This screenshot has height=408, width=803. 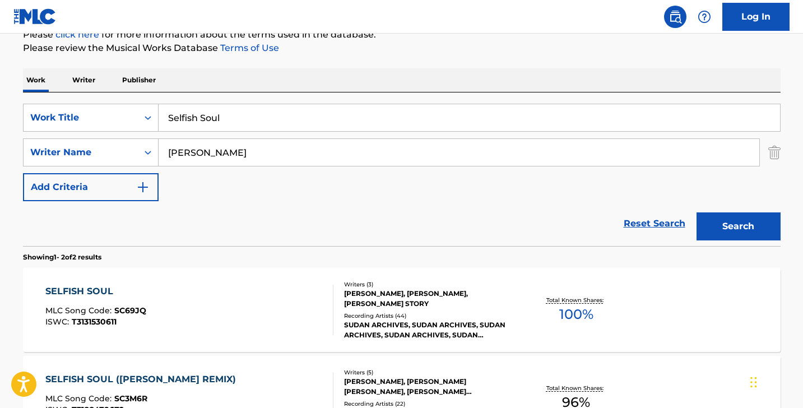 I want to click on div: Recording Artists ( 22 ), so click(x=428, y=403).